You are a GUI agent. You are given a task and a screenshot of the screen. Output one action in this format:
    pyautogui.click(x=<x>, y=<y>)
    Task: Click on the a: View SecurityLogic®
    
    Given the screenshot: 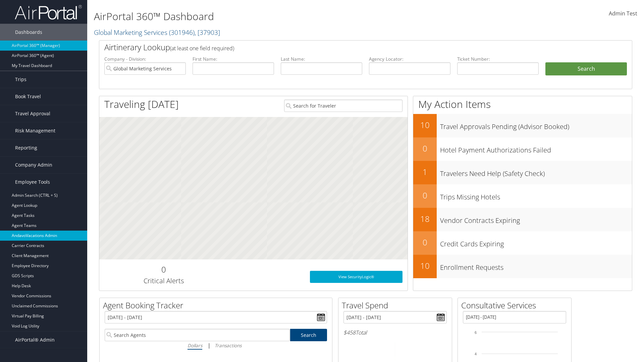 What is the action you would take?
    pyautogui.click(x=356, y=277)
    